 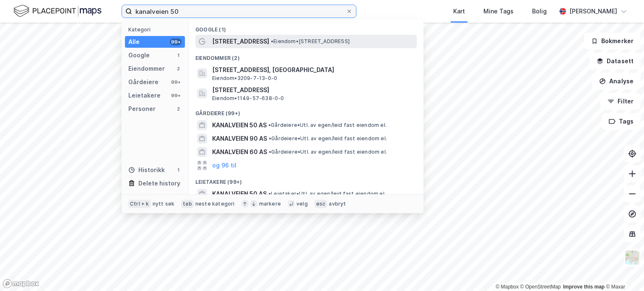 I want to click on div: Gårdeiere (99+), so click(x=306, y=111).